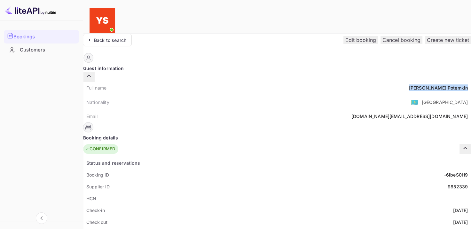 Image resolution: width=471 pixels, height=229 pixels. What do you see at coordinates (448, 40) in the screenshot?
I see `button: Create new ticket` at bounding box center [448, 40].